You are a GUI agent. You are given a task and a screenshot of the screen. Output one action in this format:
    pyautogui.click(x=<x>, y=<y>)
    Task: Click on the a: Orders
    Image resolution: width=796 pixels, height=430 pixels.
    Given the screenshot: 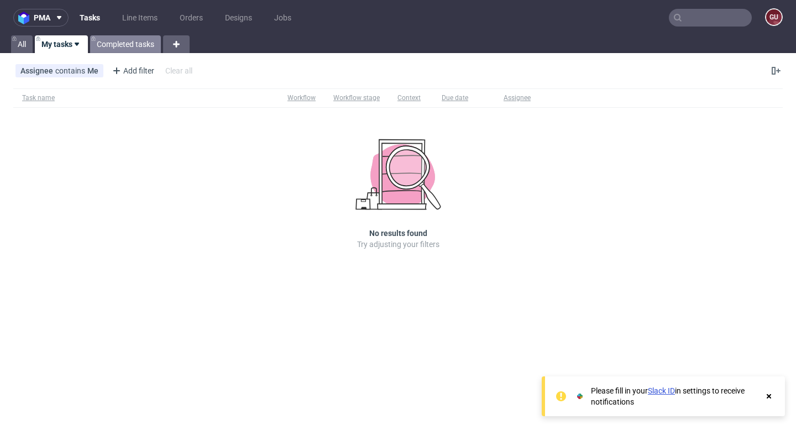 What is the action you would take?
    pyautogui.click(x=191, y=18)
    